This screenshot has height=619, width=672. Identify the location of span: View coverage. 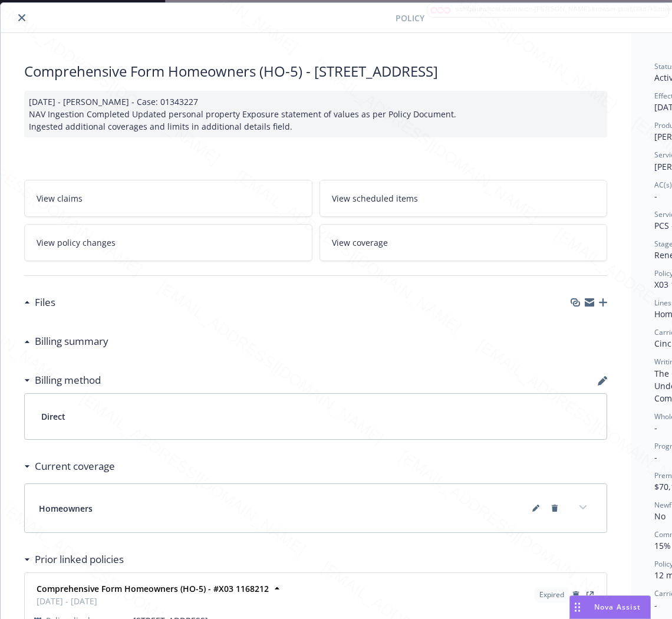
(359, 242).